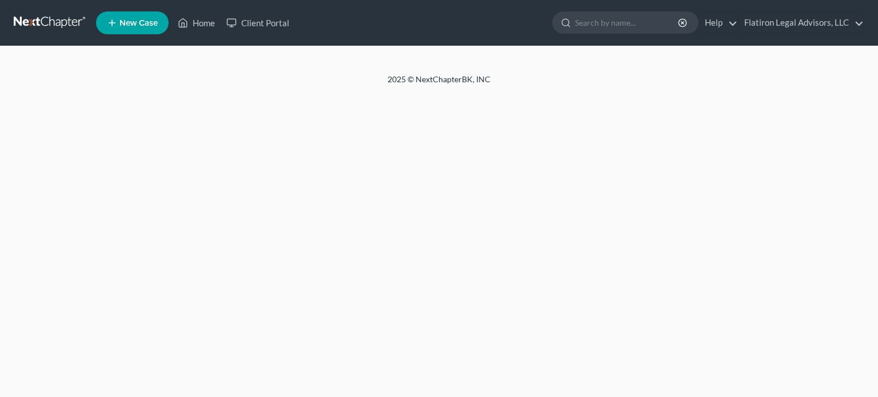 The width and height of the screenshot is (878, 397). What do you see at coordinates (258, 23) in the screenshot?
I see `a: Client Portal` at bounding box center [258, 23].